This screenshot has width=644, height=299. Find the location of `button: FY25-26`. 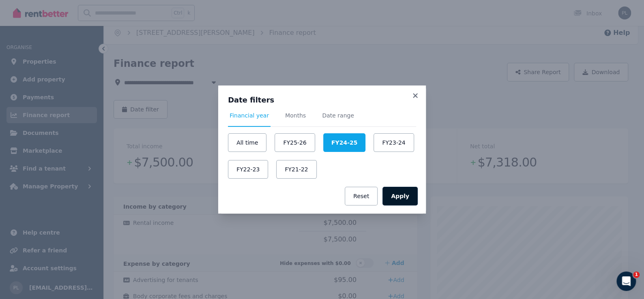

button: FY25-26 is located at coordinates (294, 143).